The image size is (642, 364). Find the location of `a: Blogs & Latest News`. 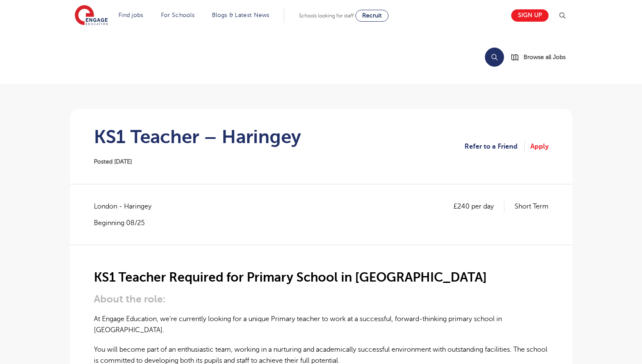

a: Blogs & Latest News is located at coordinates (241, 15).